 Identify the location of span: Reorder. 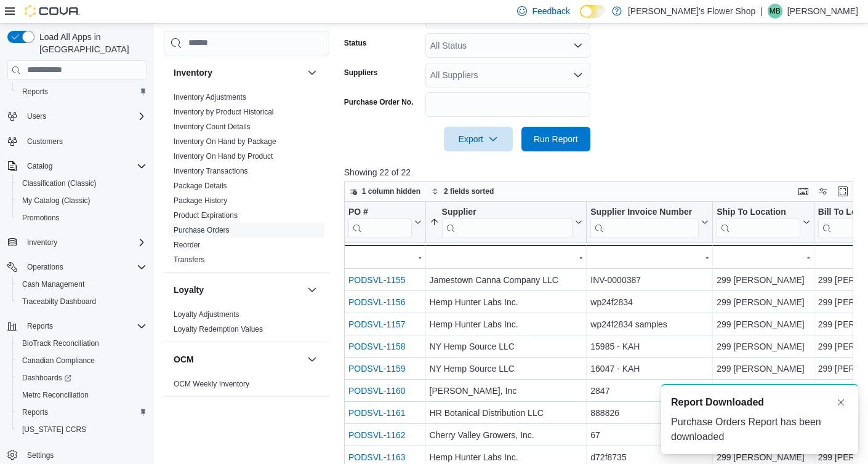
(187, 245).